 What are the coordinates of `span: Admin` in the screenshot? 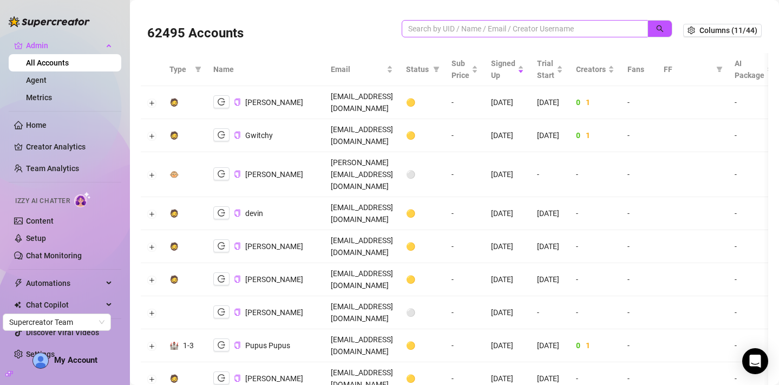 It's located at (64, 45).